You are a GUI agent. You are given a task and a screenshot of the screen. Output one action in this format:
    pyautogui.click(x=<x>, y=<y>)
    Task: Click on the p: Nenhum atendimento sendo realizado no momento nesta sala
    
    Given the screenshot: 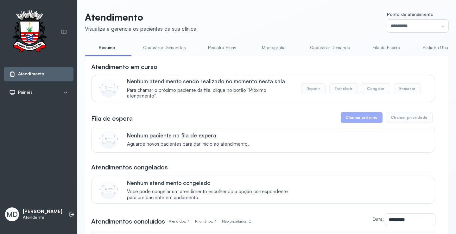 What is the action you would take?
    pyautogui.click(x=210, y=81)
    